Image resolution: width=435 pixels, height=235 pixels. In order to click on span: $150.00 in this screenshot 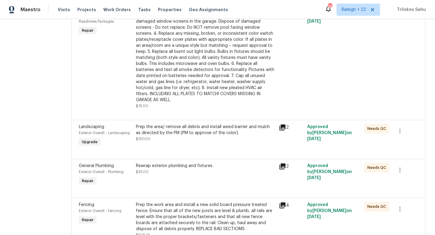, I will do `click(143, 139)`.